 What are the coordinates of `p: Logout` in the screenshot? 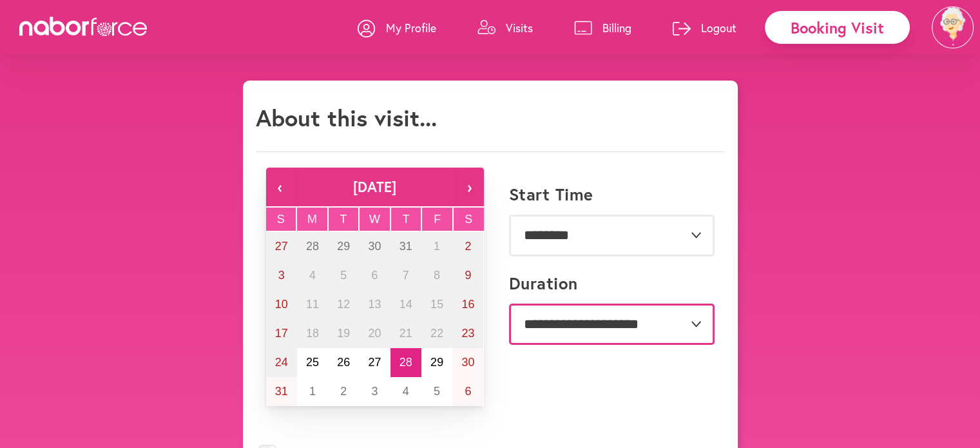 It's located at (719, 28).